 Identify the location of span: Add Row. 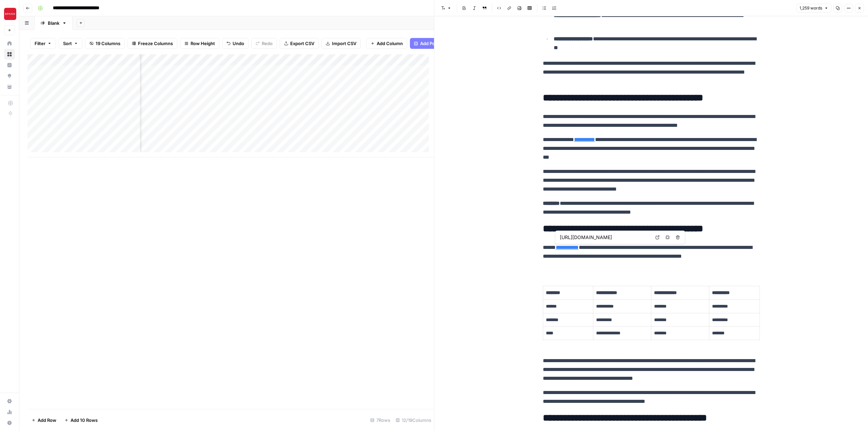
(47, 421).